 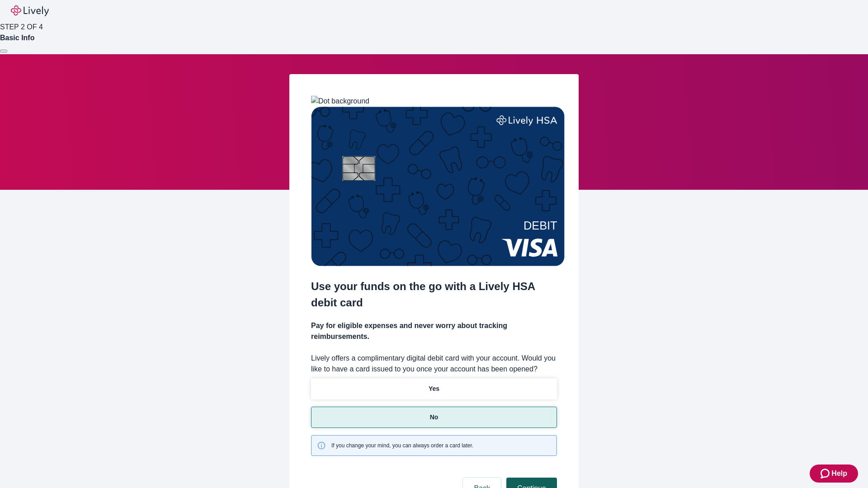 I want to click on h4: Pay for eligible expenses and never worry about tracking reimbursements., so click(x=434, y=331).